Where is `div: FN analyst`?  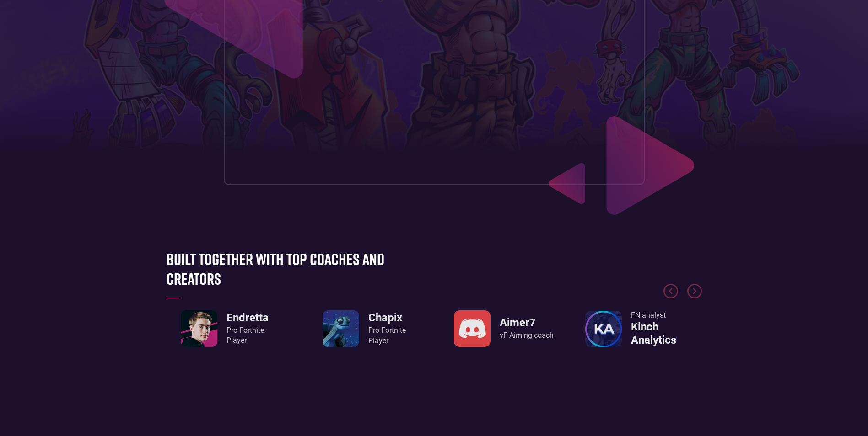 div: FN analyst is located at coordinates (666, 316).